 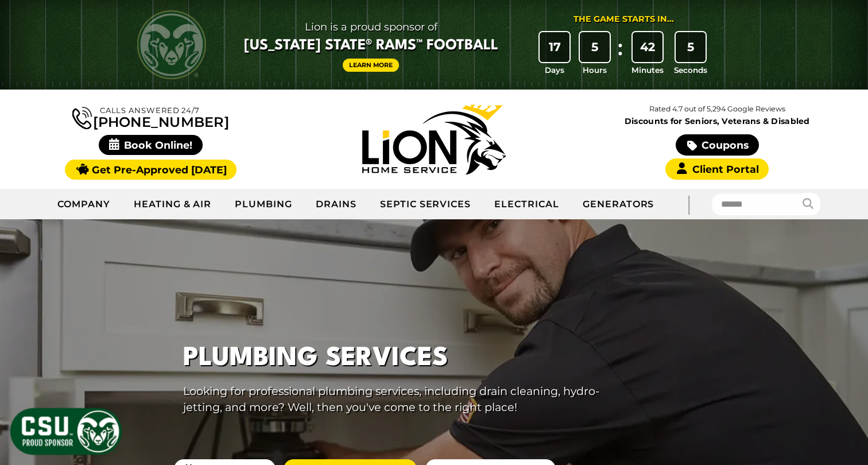 What do you see at coordinates (392, 400) in the screenshot?
I see `p: Looking for professional plumbing services, including drain cleaning, hydro-jetting, and more? We...` at bounding box center [392, 400].